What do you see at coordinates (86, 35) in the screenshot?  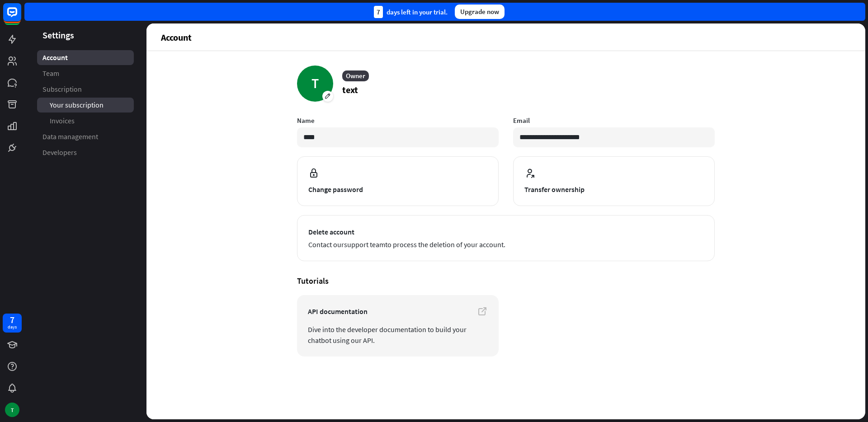 I see `header: Settings` at bounding box center [86, 35].